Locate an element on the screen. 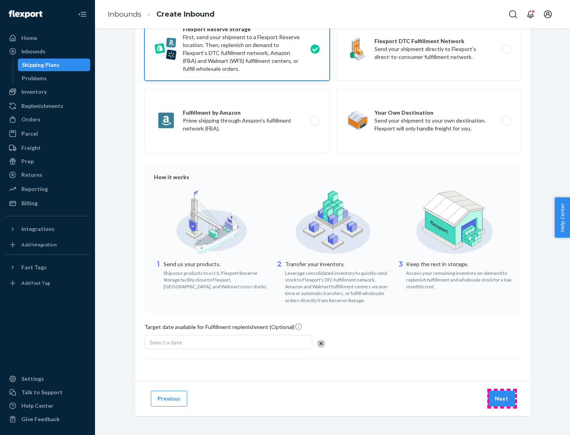 The image size is (570, 435). button: Help Center is located at coordinates (562, 218).